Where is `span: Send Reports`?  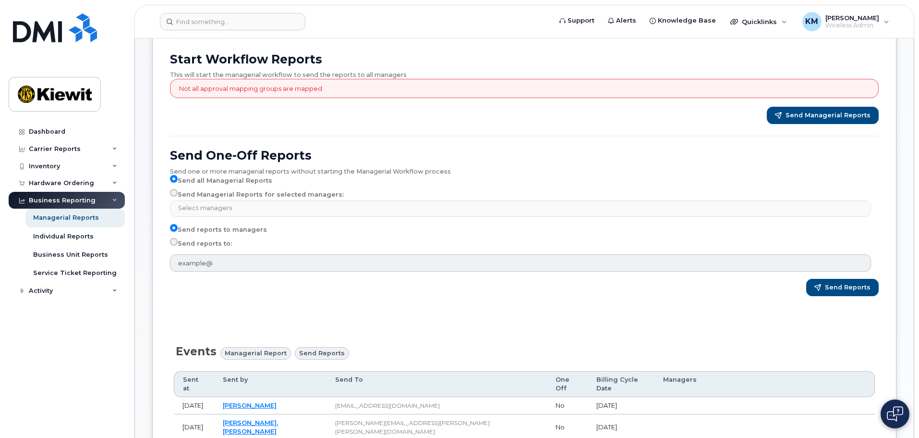 span: Send Reports is located at coordinates (848, 287).